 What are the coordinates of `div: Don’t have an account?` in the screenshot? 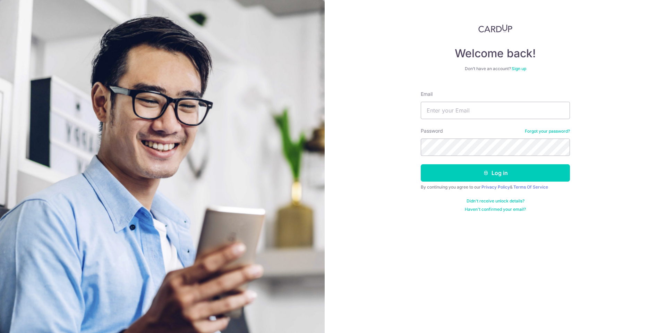 It's located at (496, 69).